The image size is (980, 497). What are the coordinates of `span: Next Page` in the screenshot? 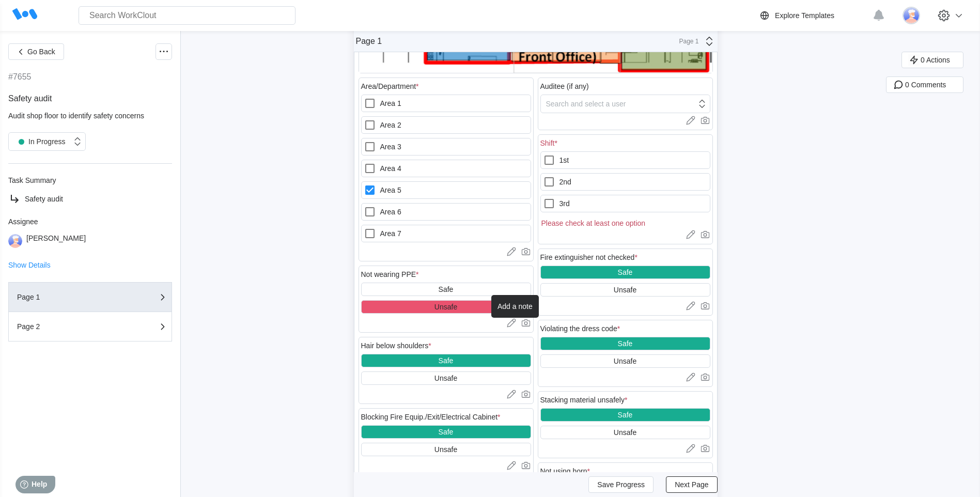 It's located at (691, 485).